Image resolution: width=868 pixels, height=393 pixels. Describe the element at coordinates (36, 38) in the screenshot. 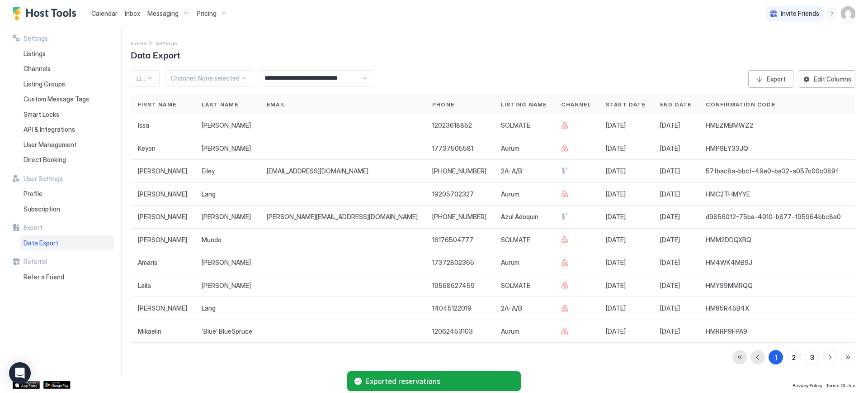

I see `span: Settings` at that location.